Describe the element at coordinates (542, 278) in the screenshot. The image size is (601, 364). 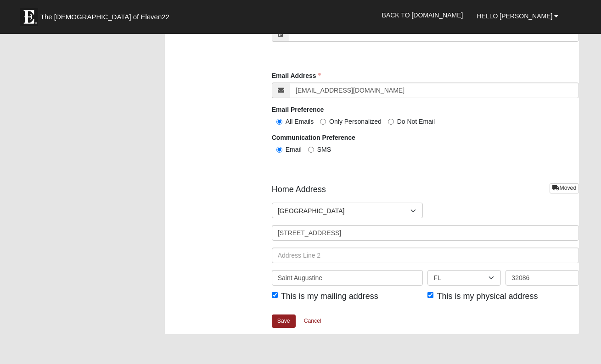
I see `input: Zip` at that location.